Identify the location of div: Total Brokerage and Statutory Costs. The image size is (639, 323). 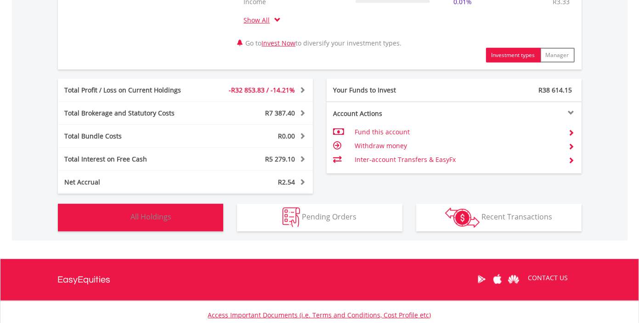
(132, 113).